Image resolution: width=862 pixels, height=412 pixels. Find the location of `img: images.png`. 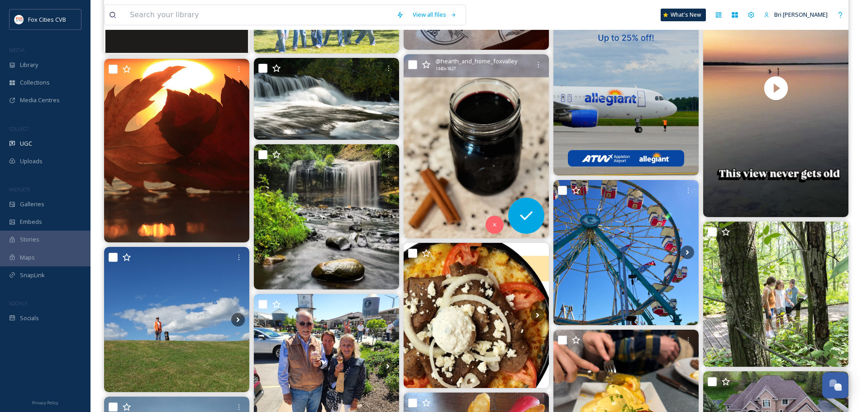

img: images.png is located at coordinates (19, 19).